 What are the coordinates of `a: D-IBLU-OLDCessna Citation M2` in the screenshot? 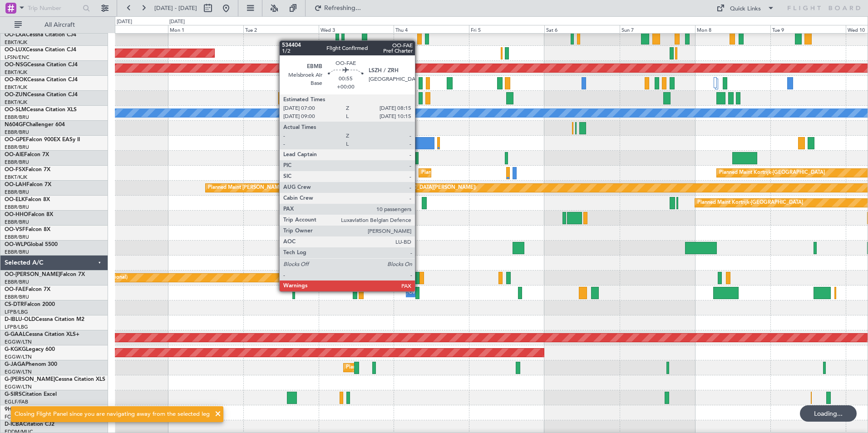 It's located at (44, 319).